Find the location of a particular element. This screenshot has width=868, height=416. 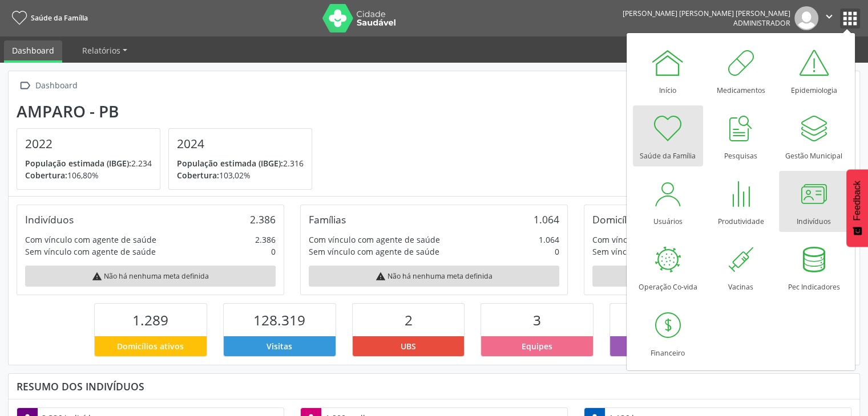

img: img is located at coordinates (807, 19).